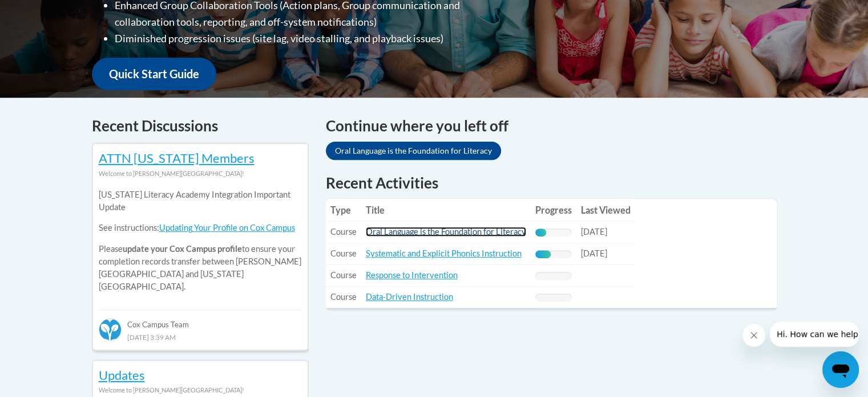 The height and width of the screenshot is (397, 868). I want to click on a: Updating Your Profile on Cox Campus, so click(227, 227).